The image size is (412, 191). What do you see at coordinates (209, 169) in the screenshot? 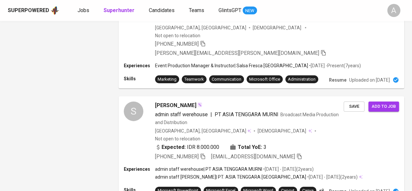
I see `p: admin staff werehouse | PT ASIA TENGGARA MURNI` at bounding box center [209, 169].